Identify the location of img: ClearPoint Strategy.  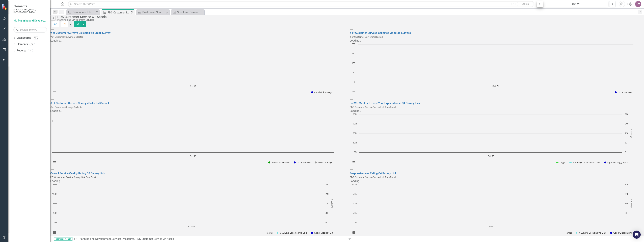
(4, 7).